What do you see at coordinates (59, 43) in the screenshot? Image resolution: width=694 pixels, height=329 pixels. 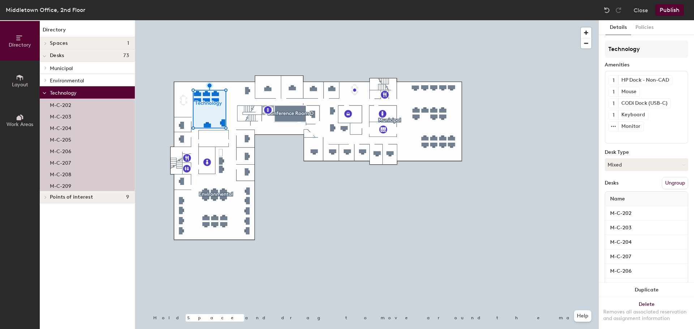 I see `span: Spaces` at bounding box center [59, 43].